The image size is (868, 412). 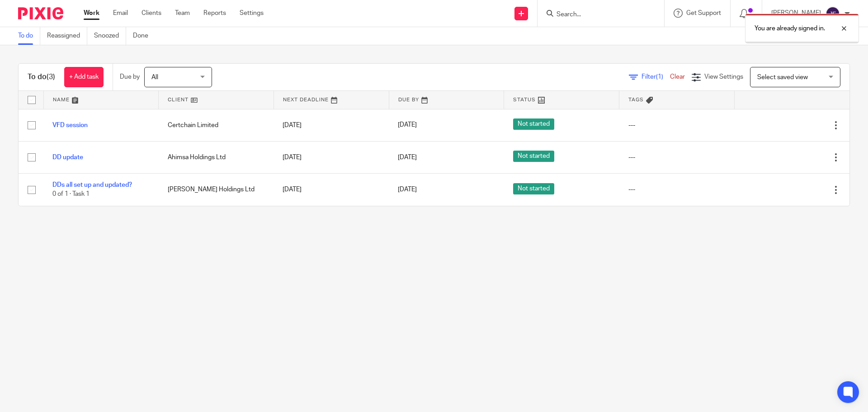 I want to click on a: DDs all set up and updated?, so click(x=92, y=185).